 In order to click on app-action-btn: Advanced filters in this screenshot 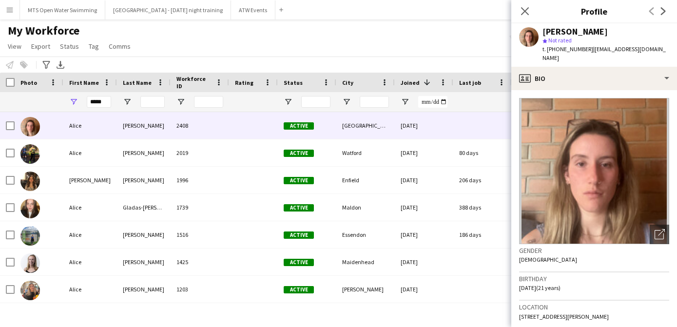, I will do `click(46, 65)`.